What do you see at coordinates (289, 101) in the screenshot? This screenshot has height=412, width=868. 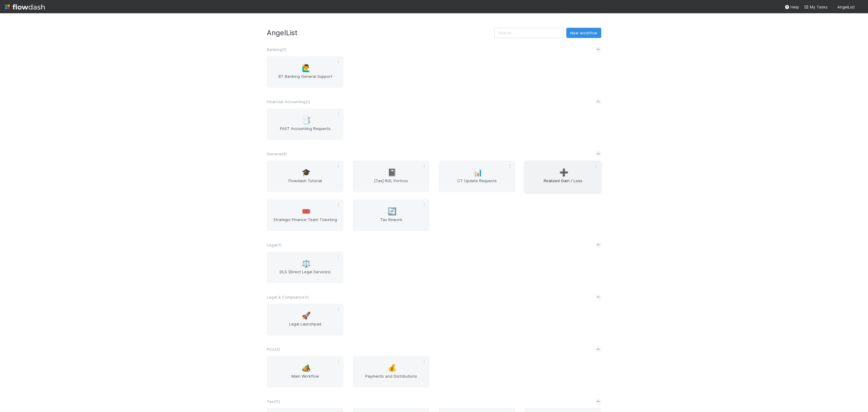 I see `span: Financial Accounting ( 1 )` at bounding box center [289, 101].